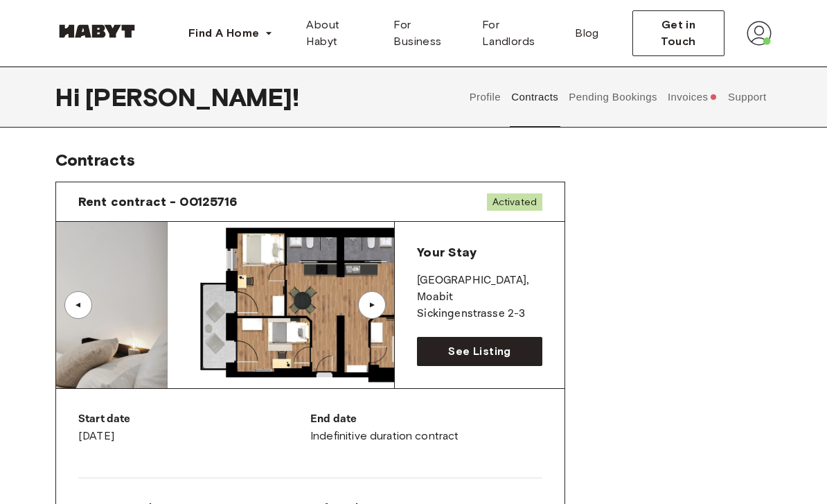  Describe the element at coordinates (158, 202) in the screenshot. I see `span: Rent contract - 00125716` at that location.